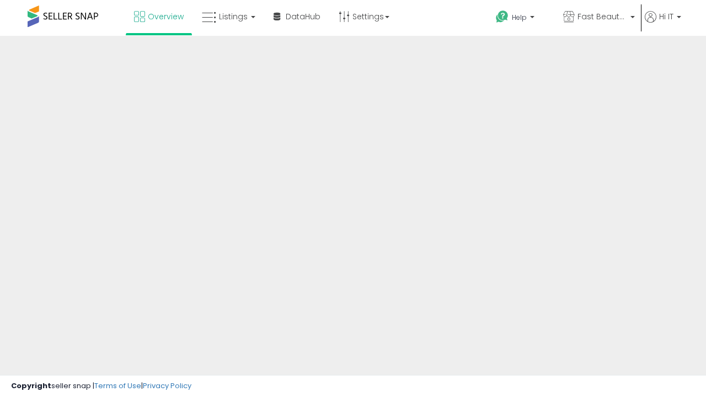 The image size is (706, 397). I want to click on span: Hi IT, so click(666, 17).